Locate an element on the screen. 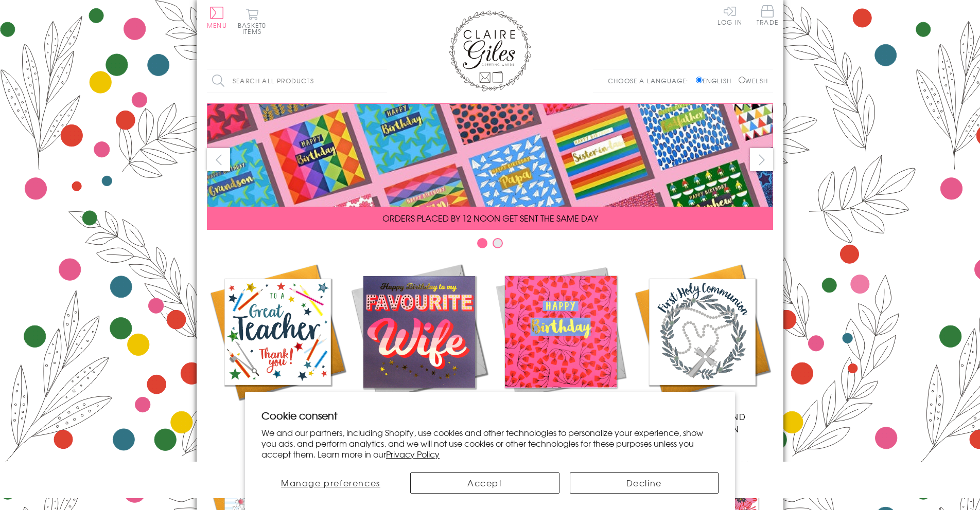 This screenshot has height=510, width=980. div: Carousel Pagination is located at coordinates (490, 246).